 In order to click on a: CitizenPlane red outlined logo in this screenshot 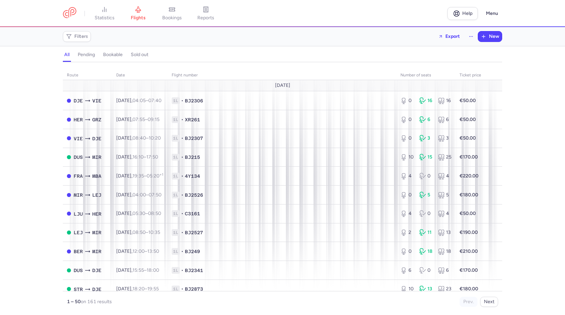, I will do `click(70, 13)`.